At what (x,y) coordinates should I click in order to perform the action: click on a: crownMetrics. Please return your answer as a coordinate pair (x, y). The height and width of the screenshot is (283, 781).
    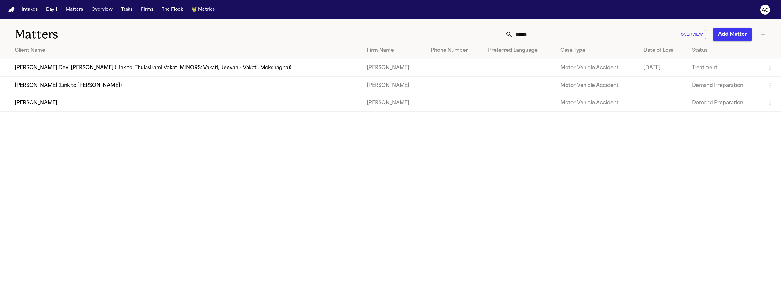
    Looking at the image, I should click on (203, 10).